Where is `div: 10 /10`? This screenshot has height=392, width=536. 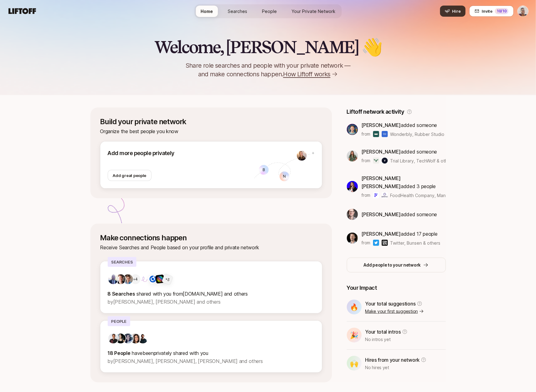 div: 10 /10 is located at coordinates (502, 11).